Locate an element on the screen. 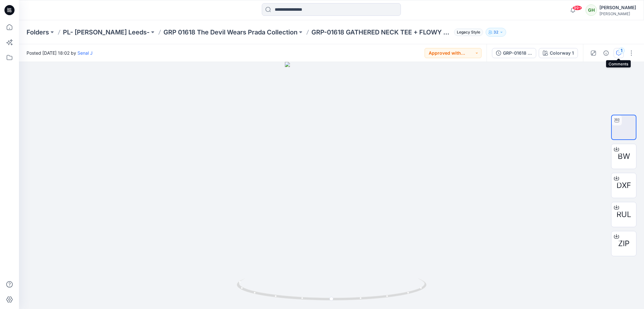  p: GRP-01618 GATHERED NECK TEE + FLOWY SHORT_DEVELOPMENT is located at coordinates (381, 32).